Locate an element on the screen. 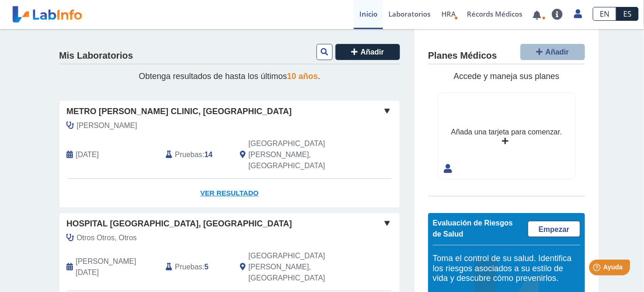 The image size is (644, 292). span: Ayuda is located at coordinates (51, 11).